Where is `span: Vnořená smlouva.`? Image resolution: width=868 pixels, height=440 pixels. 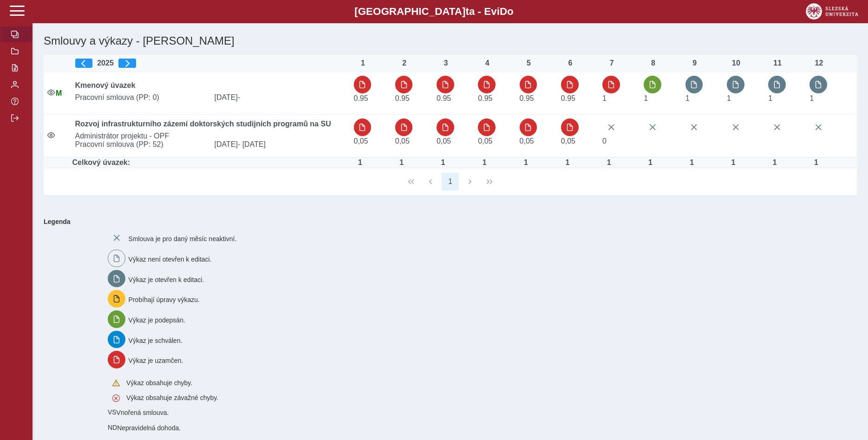 span: Vnořená smlouva. is located at coordinates (142, 412).